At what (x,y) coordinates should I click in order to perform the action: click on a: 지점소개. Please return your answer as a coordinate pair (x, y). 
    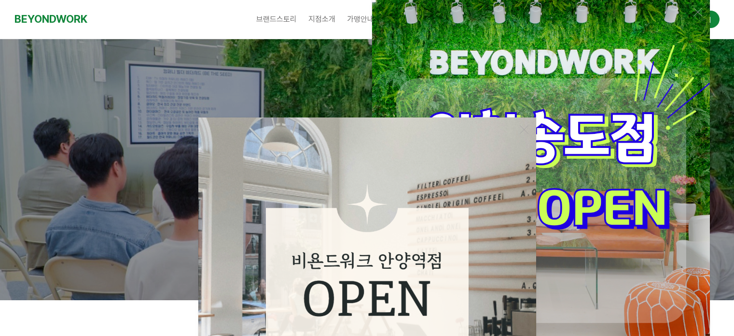
    Looking at the image, I should click on (322, 19).